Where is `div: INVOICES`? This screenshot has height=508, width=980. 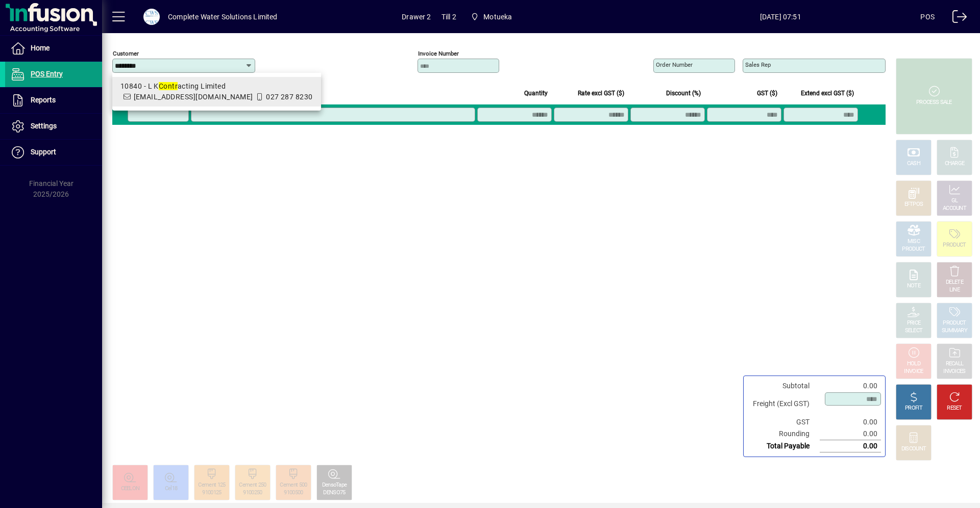 div: INVOICES is located at coordinates (954, 372).